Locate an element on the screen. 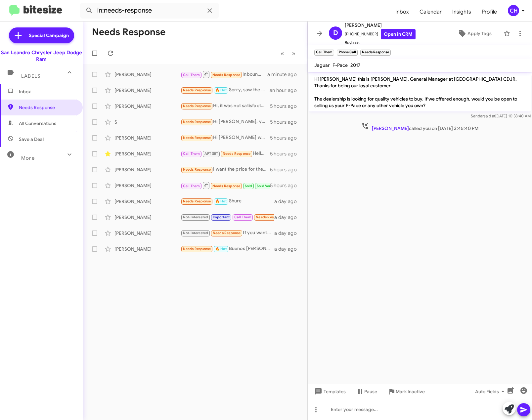  span: Sold Verified is located at coordinates (268, 186).